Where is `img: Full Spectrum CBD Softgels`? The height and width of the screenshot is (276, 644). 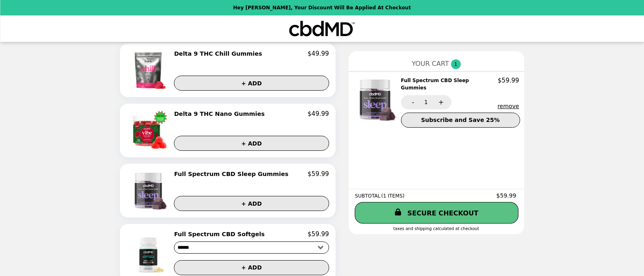
img: Full Spectrum CBD Softgels is located at coordinates (149, 252).